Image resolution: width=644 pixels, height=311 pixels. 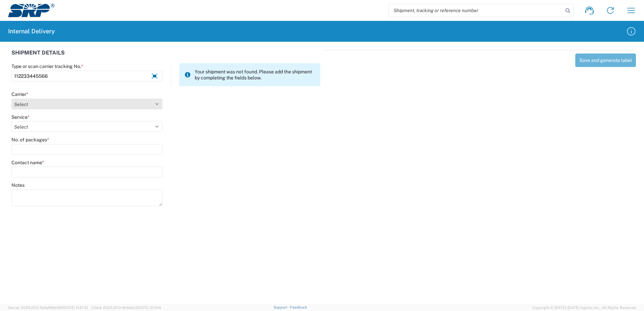 I want to click on a: Support, so click(x=282, y=308).